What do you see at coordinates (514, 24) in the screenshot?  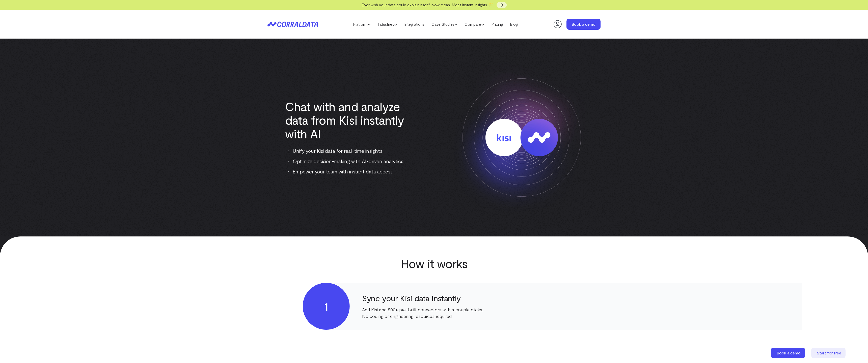 I see `a: Blog` at bounding box center [514, 24].